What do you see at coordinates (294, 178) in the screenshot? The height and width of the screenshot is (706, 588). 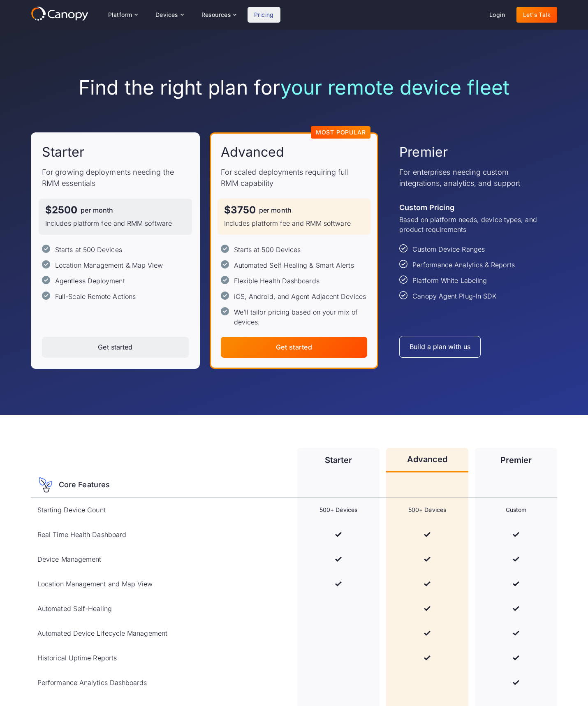 I see `p: For scaled deployments requiring full RMM capability` at bounding box center [294, 178].